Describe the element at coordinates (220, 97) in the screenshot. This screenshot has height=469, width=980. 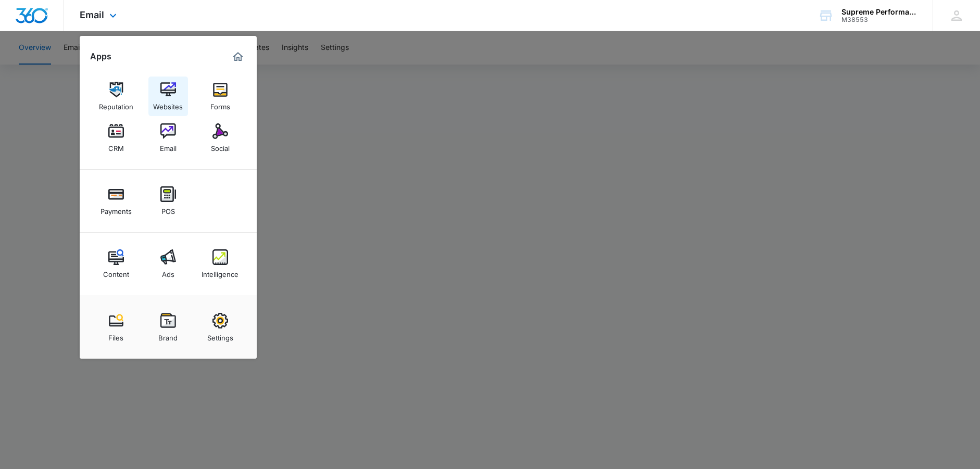
I see `a: Forms` at that location.